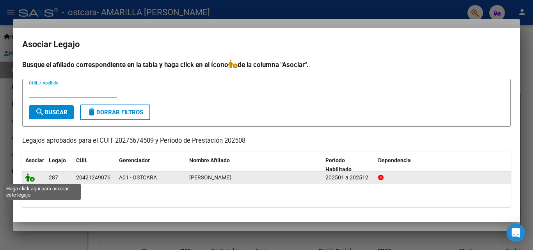 Image resolution: width=533 pixels, height=250 pixels. What do you see at coordinates (51, 112) in the screenshot?
I see `button: Buscar` at bounding box center [51, 112].